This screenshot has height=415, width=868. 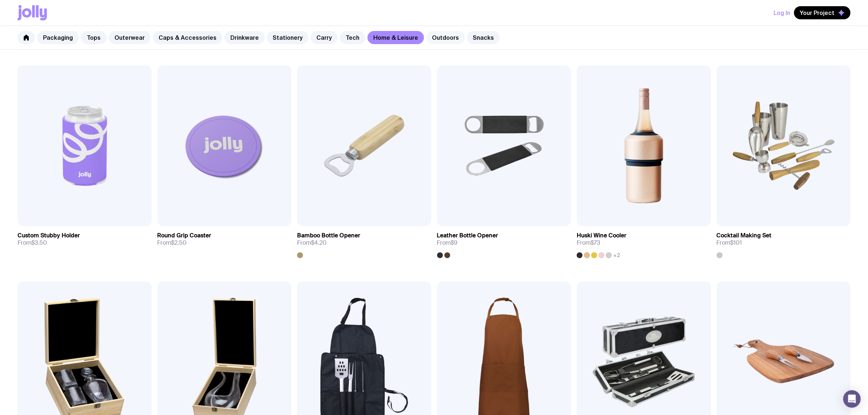 I want to click on a: Home & Leisure, so click(x=395, y=38).